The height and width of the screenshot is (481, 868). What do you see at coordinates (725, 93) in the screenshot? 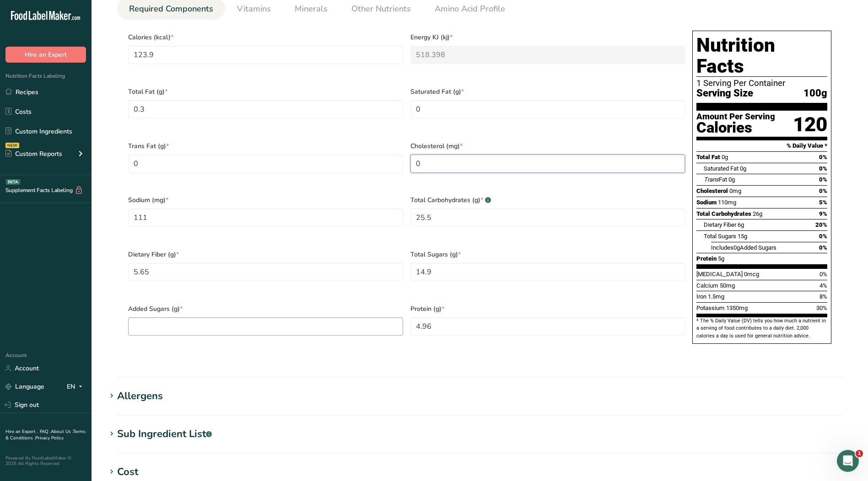
I see `span: Serving Size` at bounding box center [725, 93].